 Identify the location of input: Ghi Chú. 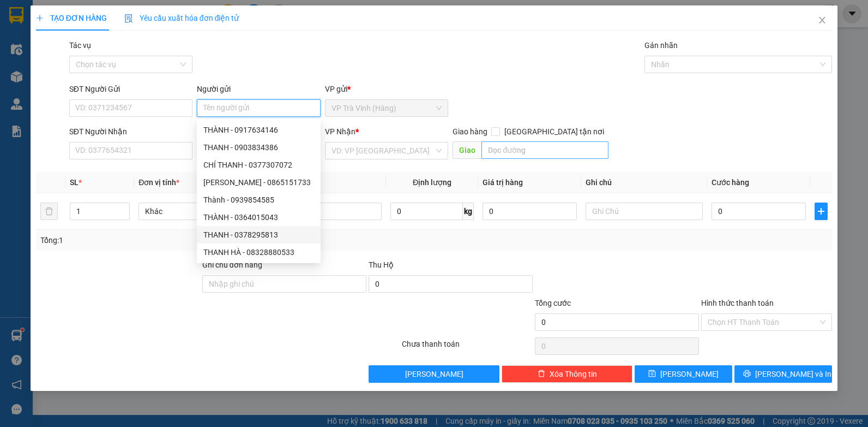
(644, 211).